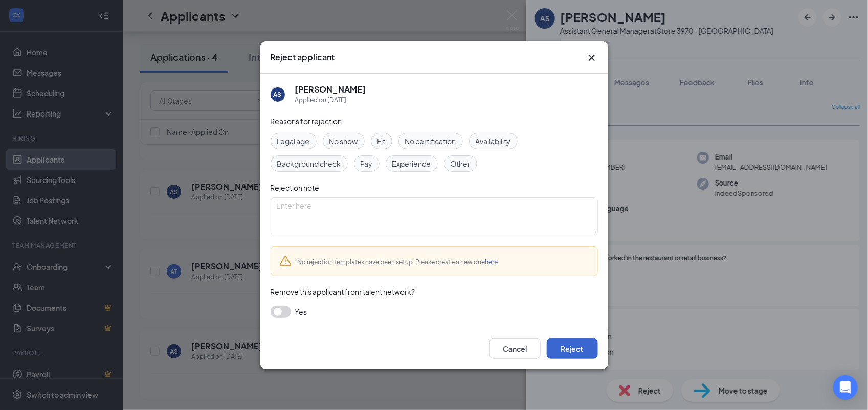  I want to click on span: No show, so click(343, 141).